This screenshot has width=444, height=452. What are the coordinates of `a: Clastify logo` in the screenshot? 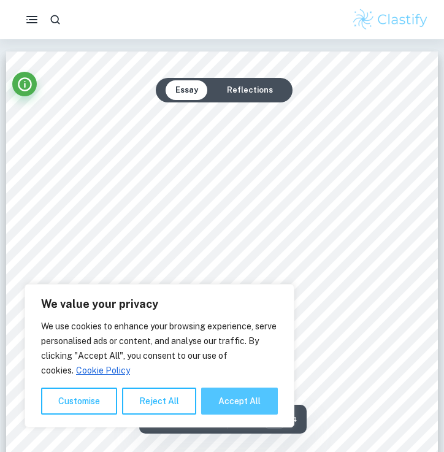 It's located at (390, 20).